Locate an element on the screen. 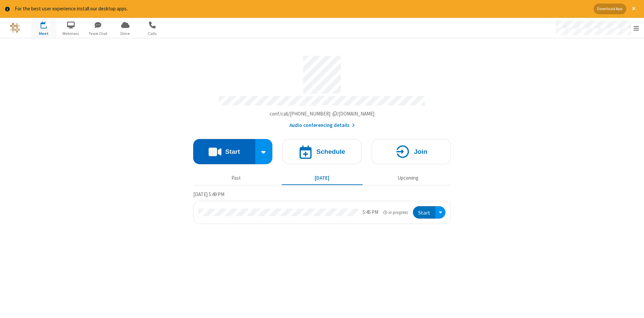  button: Join is located at coordinates (411, 152).